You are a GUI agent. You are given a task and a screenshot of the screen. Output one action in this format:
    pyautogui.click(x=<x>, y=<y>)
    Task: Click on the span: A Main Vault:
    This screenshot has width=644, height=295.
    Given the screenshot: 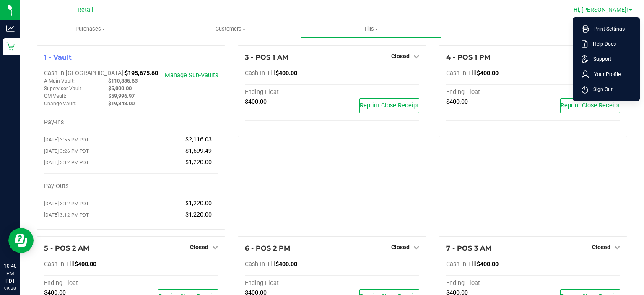 What is the action you would take?
    pyautogui.click(x=59, y=81)
    